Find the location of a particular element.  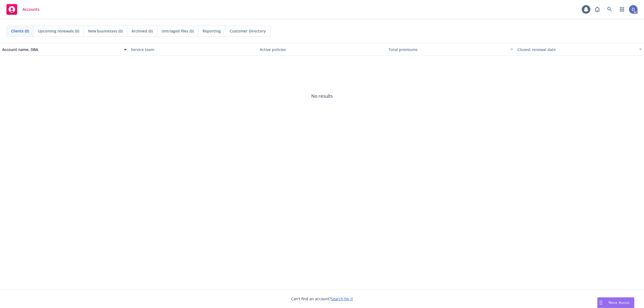

span: Can't find an account? is located at coordinates (322, 299).